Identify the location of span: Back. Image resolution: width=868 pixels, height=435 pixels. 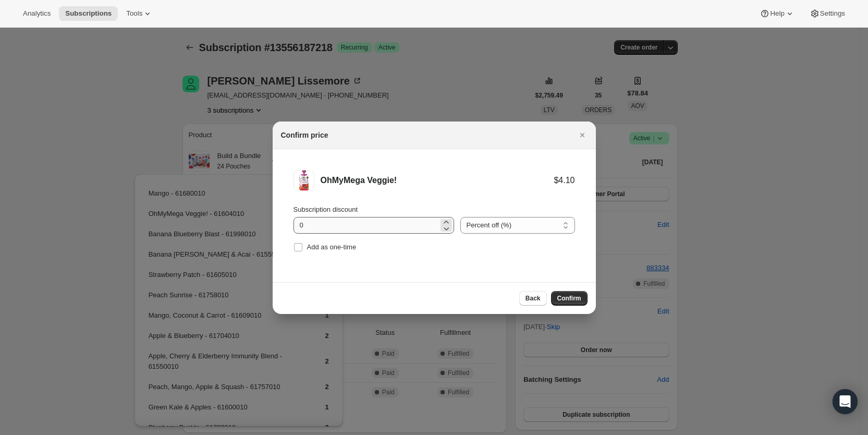
(533, 298).